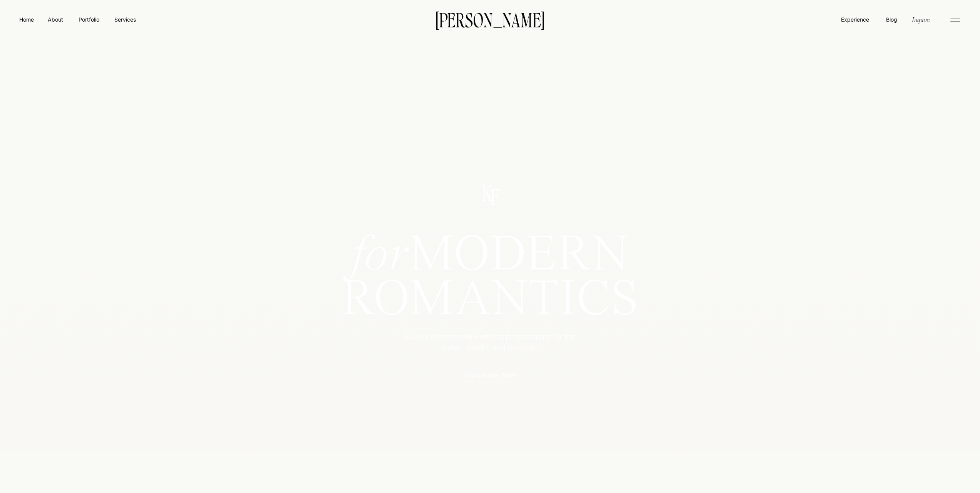 This screenshot has height=493, width=980. Describe the element at coordinates (88, 19) in the screenshot. I see `a: Portfolio` at that location.